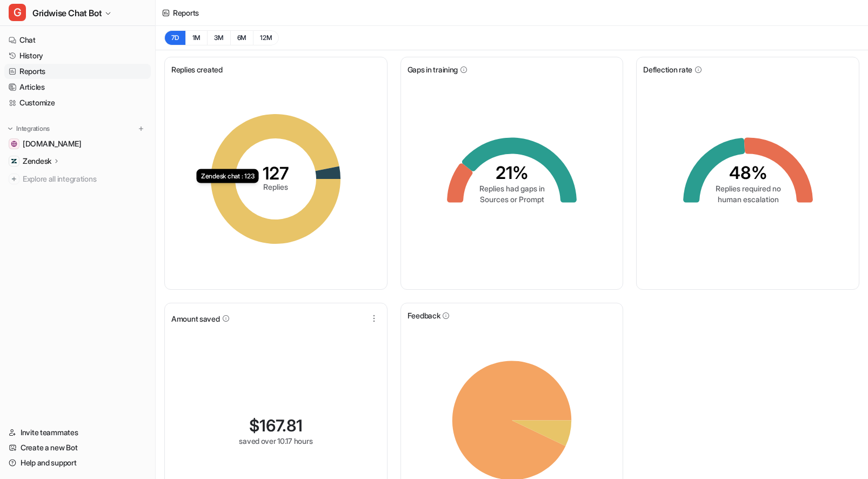 The width and height of the screenshot is (868, 479). What do you see at coordinates (10, 129) in the screenshot?
I see `img: expand menu` at bounding box center [10, 129].